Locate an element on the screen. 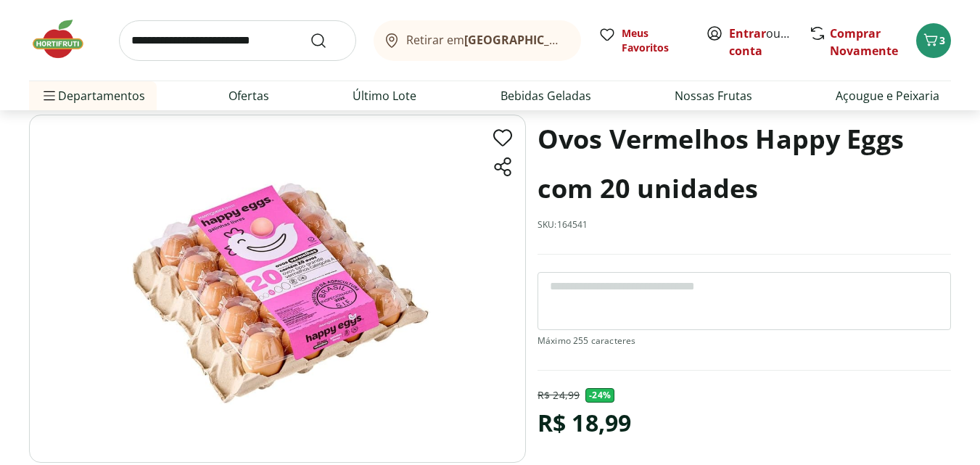  a: Último Lote is located at coordinates (385, 95).